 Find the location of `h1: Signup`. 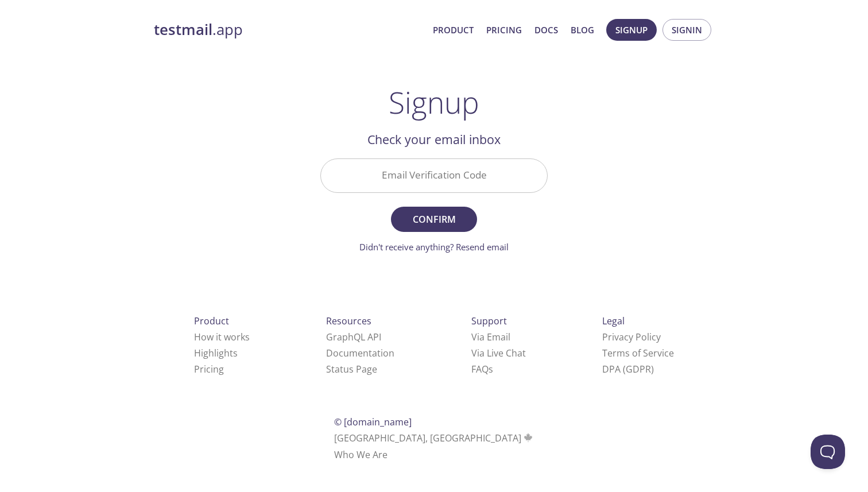

h1: Signup is located at coordinates (434, 102).